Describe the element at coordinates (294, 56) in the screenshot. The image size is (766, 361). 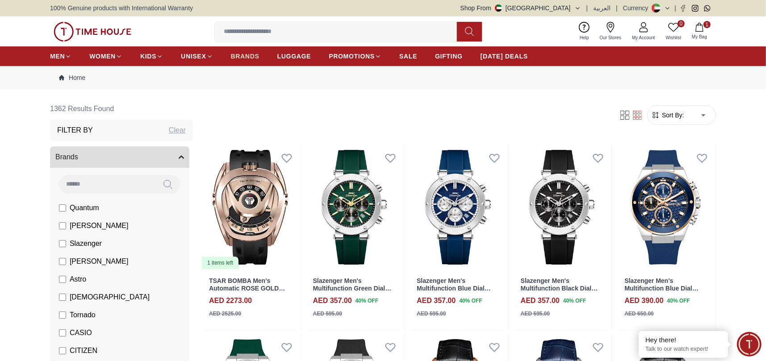
I see `span: LUGGAGE` at that location.